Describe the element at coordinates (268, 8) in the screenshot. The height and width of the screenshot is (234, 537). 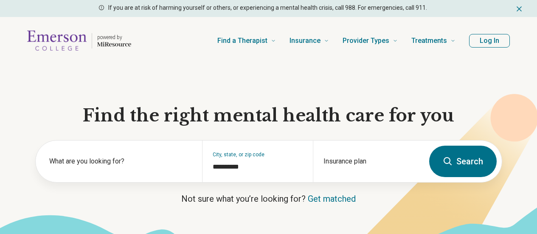
I see `p: If you are at risk of harming yourself or others, or experiencing a mental health crisis, call 98...` at that location.